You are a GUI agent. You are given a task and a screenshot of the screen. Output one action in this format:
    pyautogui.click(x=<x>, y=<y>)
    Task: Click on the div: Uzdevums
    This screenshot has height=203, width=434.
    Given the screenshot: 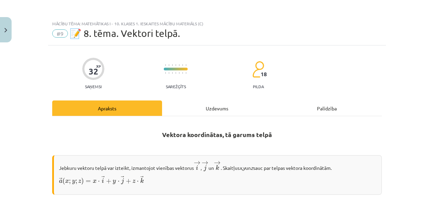 What is the action you would take?
    pyautogui.click(x=217, y=108)
    